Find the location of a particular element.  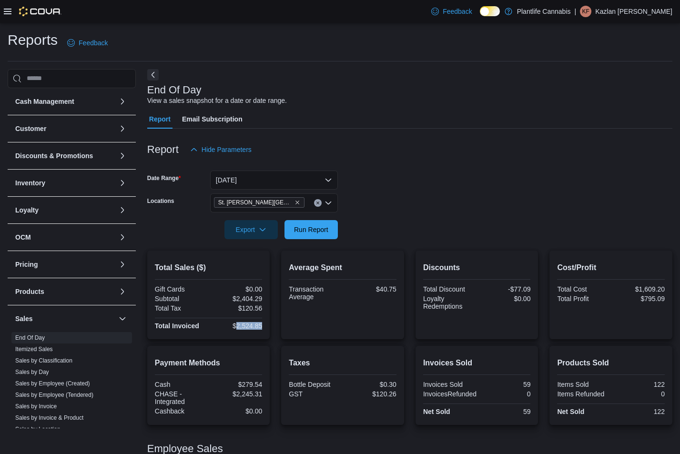

h3: Cash Management is located at coordinates (45, 102).